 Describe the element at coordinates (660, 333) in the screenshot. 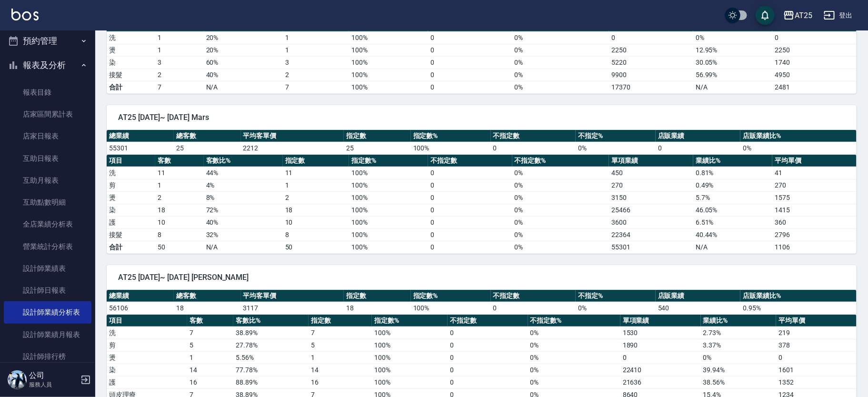

I see `td: 1530` at that location.